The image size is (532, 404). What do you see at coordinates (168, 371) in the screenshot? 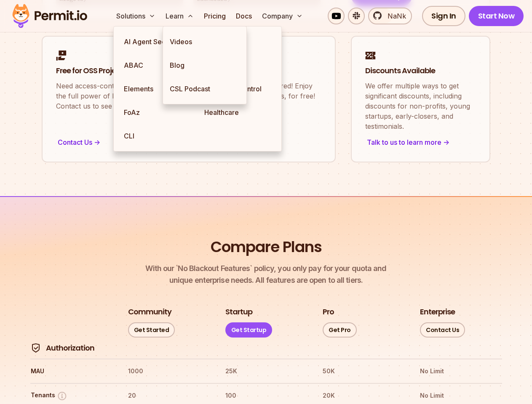
I see `th: 1000` at bounding box center [168, 371].